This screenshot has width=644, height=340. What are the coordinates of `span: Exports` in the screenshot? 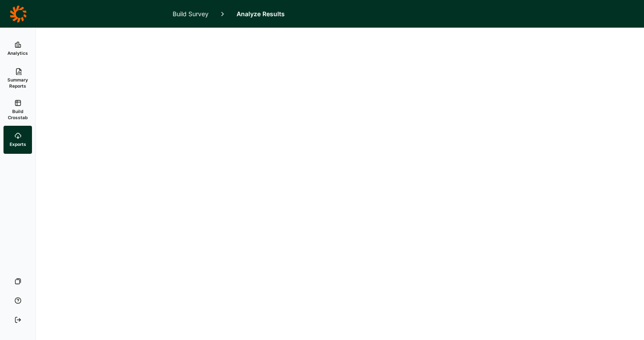 It's located at (18, 144).